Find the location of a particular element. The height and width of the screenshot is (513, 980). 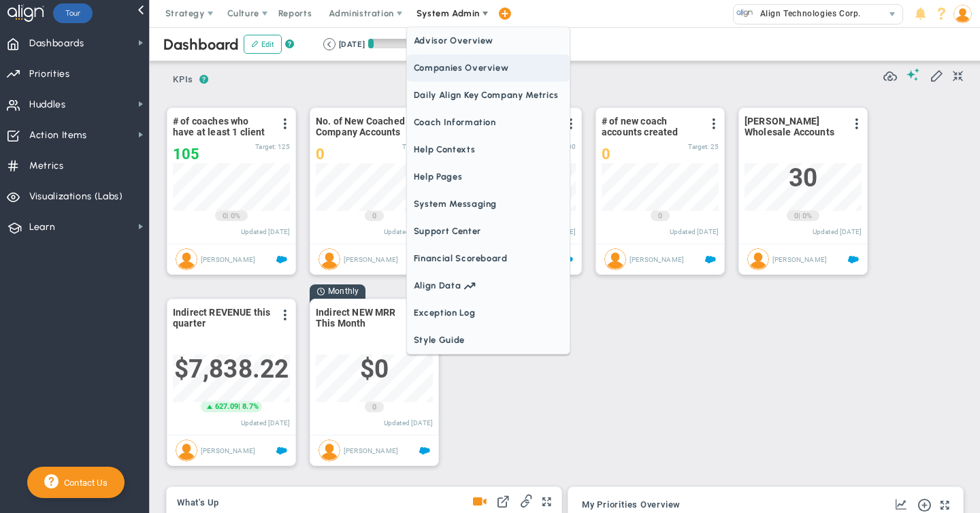

span: 30 is located at coordinates (803, 177).